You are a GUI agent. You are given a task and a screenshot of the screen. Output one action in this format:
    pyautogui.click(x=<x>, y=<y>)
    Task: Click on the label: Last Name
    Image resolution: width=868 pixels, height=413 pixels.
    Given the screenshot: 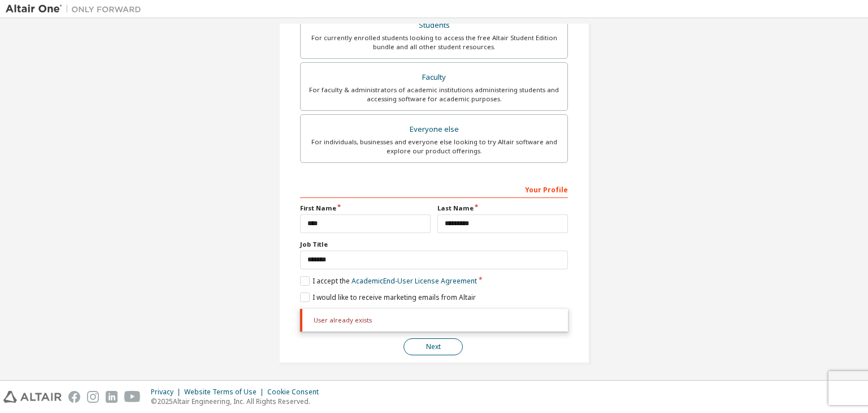 What is the action you would take?
    pyautogui.click(x=502, y=208)
    